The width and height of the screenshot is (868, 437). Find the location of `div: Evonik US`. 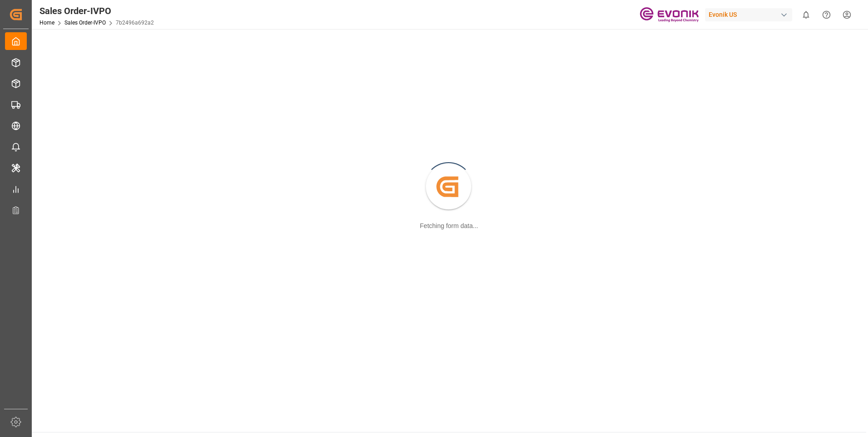

div: Evonik US is located at coordinates (749, 15).